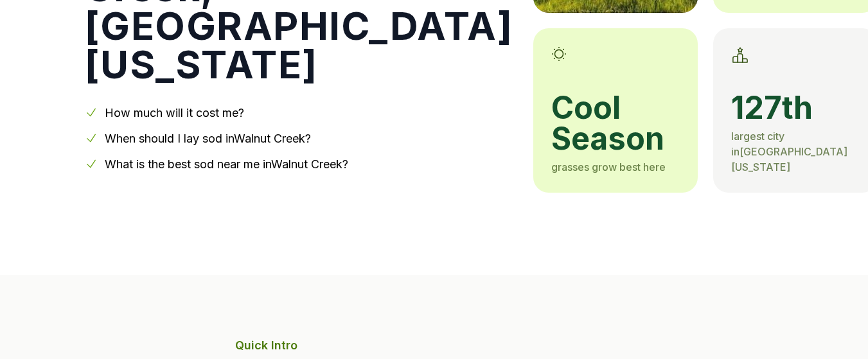 Image resolution: width=868 pixels, height=359 pixels. I want to click on span: cool season, so click(616, 123).